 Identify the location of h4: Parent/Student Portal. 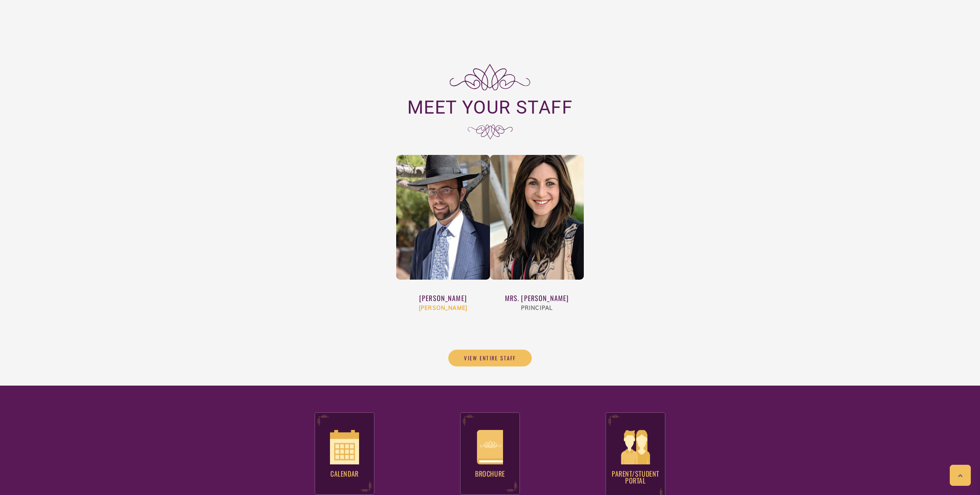
(635, 474).